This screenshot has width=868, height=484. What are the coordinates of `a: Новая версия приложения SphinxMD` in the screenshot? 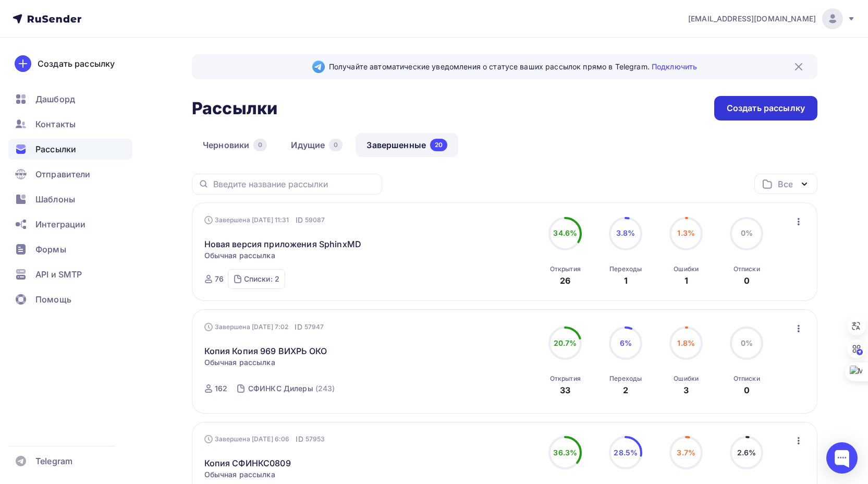 It's located at (283, 244).